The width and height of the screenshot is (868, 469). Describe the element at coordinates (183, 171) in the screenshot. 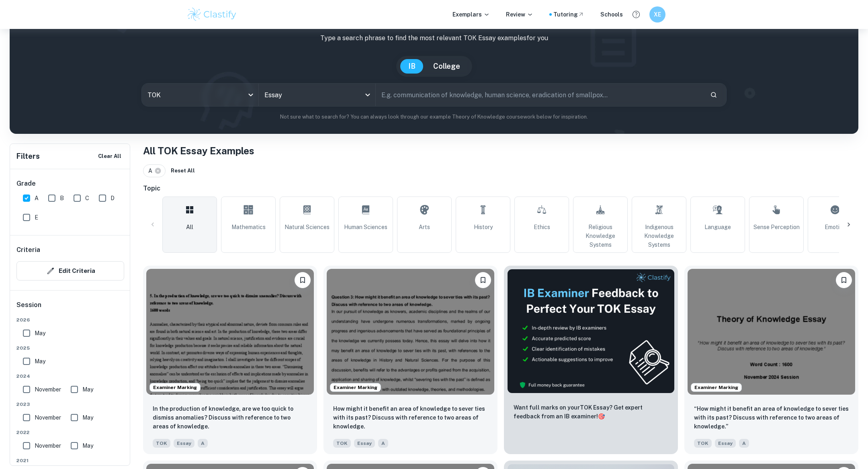

I see `button: Reset All` at that location.